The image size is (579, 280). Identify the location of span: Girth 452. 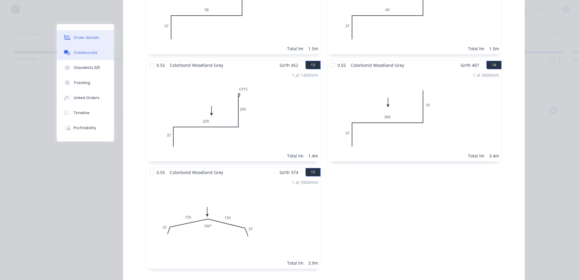
(289, 65).